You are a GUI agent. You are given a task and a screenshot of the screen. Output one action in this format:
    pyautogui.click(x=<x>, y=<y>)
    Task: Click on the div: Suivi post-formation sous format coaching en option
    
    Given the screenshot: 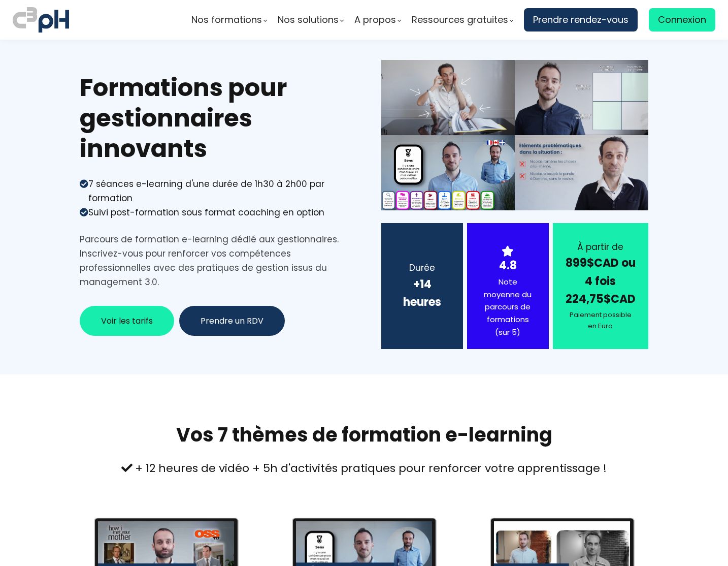 What is the action you would take?
    pyautogui.click(x=206, y=213)
    